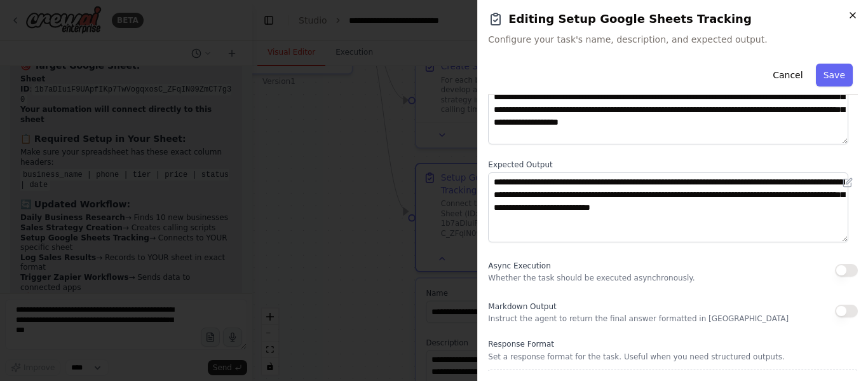  What do you see at coordinates (591, 278) in the screenshot?
I see `p: Whether the task should be executed asynchronously.` at bounding box center [591, 278].